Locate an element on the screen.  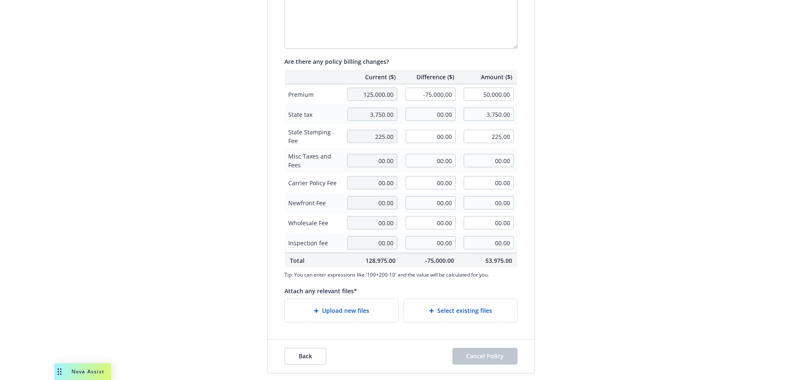
span: Cancel Policy is located at coordinates (485, 356).